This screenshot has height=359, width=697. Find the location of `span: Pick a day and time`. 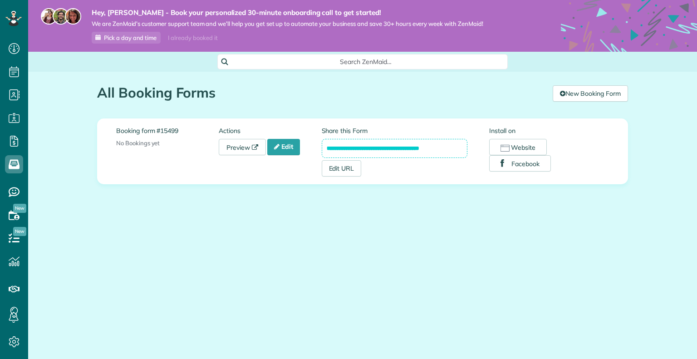

span: Pick a day and time is located at coordinates (130, 38).